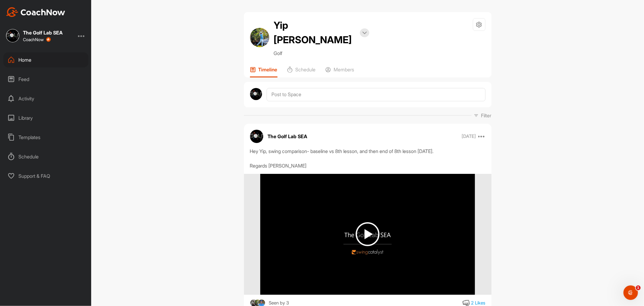 This screenshot has height=306, width=644. What do you see at coordinates (13, 36) in the screenshot?
I see `img: square_62ef3ae2dc162735c7079ee62ef76d1e.jpg` at bounding box center [13, 36].